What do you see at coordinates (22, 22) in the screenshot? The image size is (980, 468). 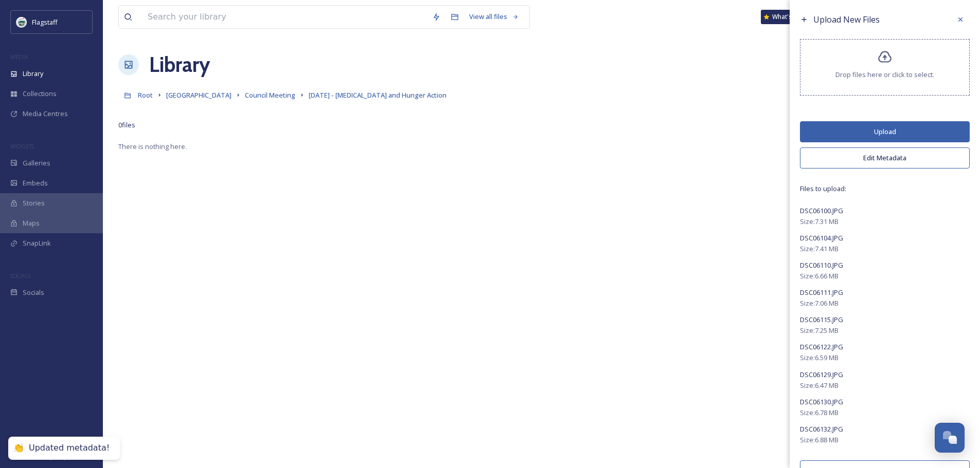 I see `img: images%20%282%29.jpeg` at bounding box center [22, 22].